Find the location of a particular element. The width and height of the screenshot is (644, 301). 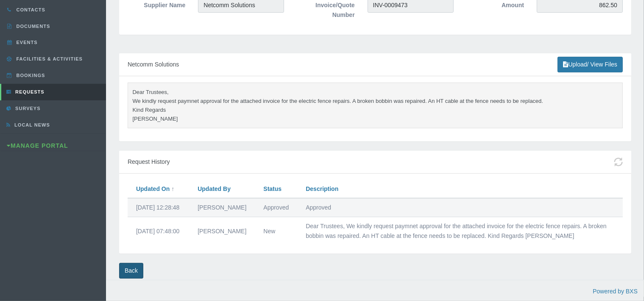

td: Dear Trustees, We kindly request paymnet approval for the attached invoice for the electric fence... is located at coordinates (460, 231).